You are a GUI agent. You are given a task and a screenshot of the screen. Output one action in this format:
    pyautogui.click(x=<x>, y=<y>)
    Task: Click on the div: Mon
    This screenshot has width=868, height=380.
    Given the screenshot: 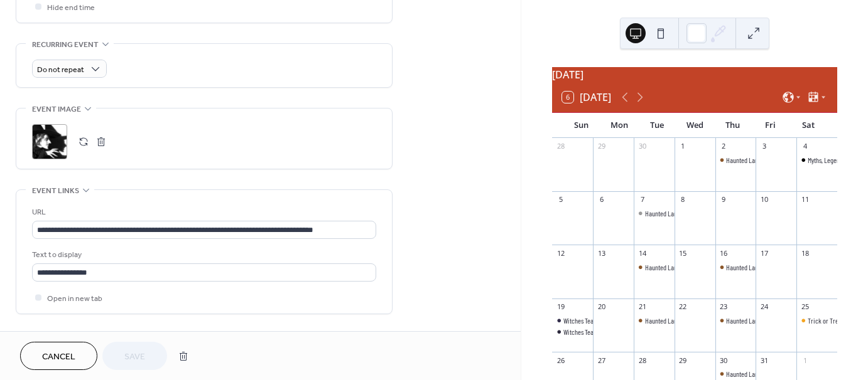 What is the action you would take?
    pyautogui.click(x=618, y=126)
    